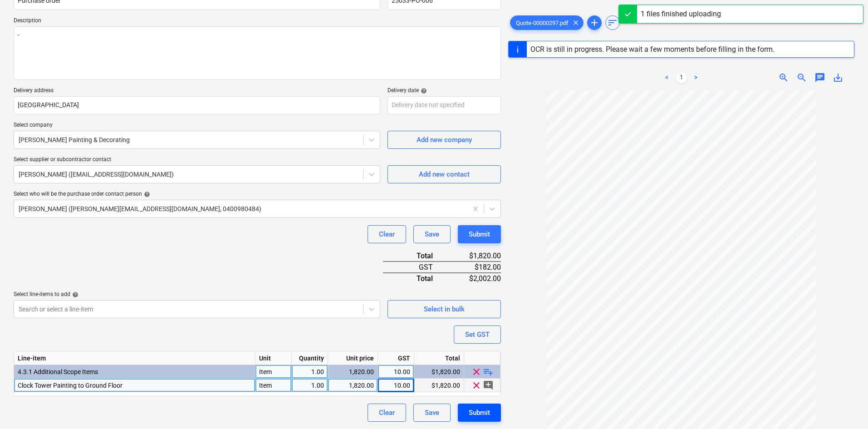  What do you see at coordinates (445, 140) in the screenshot?
I see `div: Add new company` at bounding box center [445, 140].